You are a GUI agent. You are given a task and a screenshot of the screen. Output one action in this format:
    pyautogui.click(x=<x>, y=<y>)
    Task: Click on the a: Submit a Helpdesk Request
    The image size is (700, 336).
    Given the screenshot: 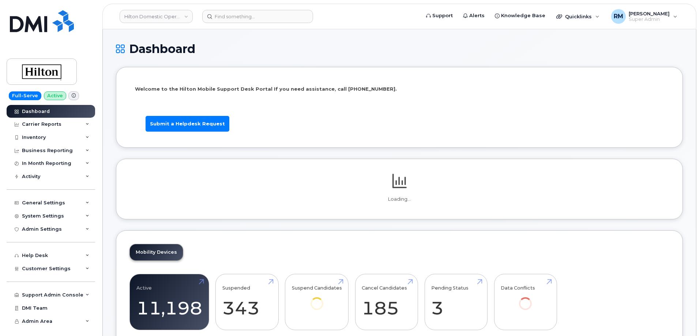 What is the action you would take?
    pyautogui.click(x=187, y=124)
    